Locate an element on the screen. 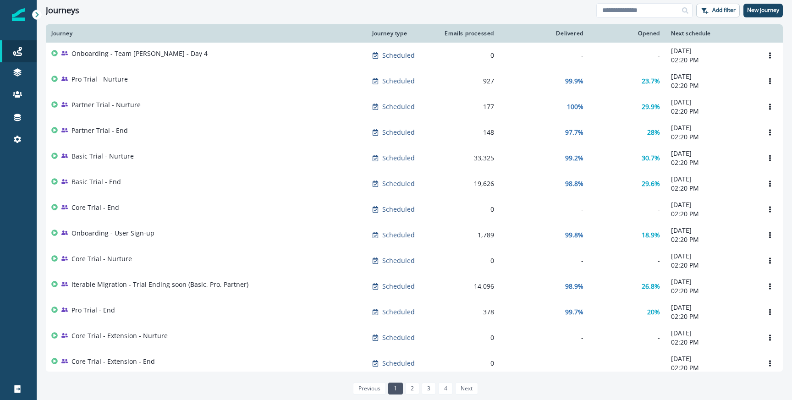  button: Add filter is located at coordinates (718, 11).